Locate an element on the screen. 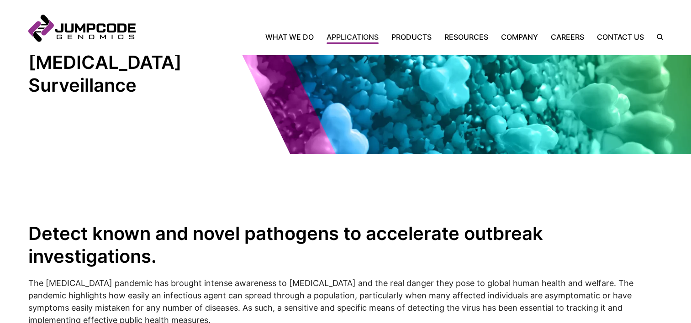 The width and height of the screenshot is (691, 323). a: What We Do is located at coordinates (293, 37).